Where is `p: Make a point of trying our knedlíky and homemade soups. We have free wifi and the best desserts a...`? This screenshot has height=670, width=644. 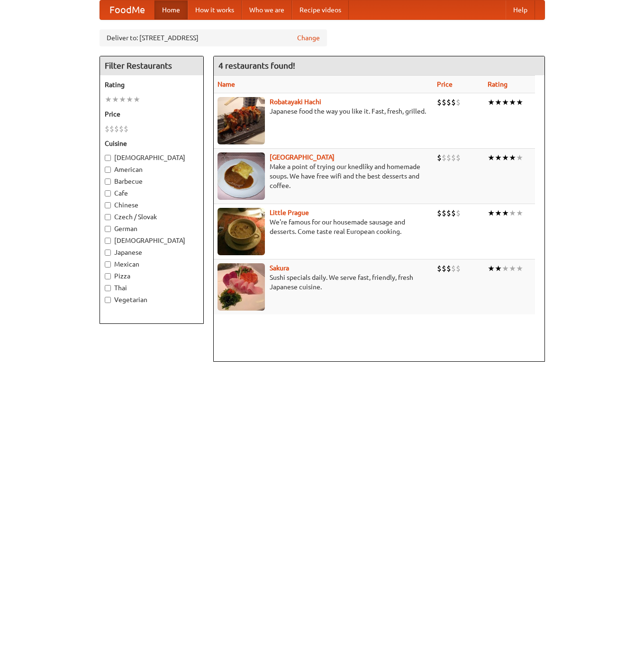 p: Make a point of trying our knedlíky and homemade soups. We have free wifi and the best desserts a... is located at coordinates (323, 176).